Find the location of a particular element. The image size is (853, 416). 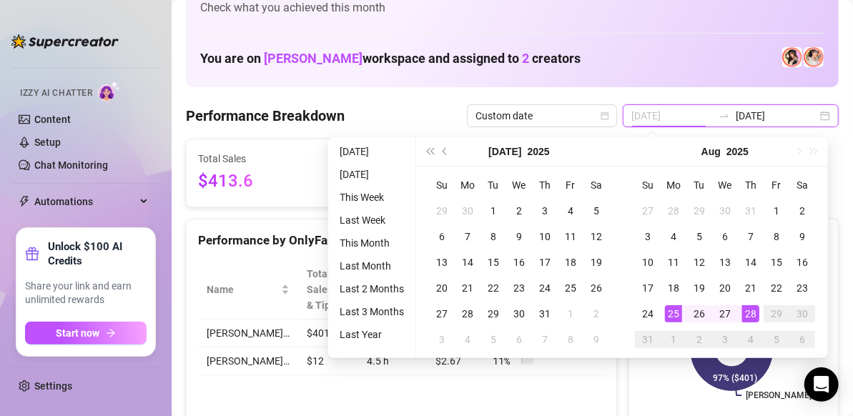

td: 2025-09-03 is located at coordinates (725, 340).